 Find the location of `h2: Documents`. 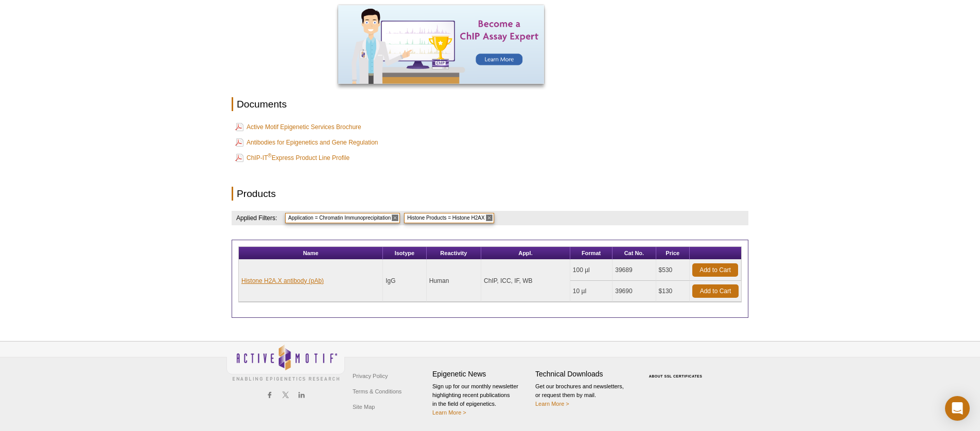

h2: Documents is located at coordinates (441, 104).